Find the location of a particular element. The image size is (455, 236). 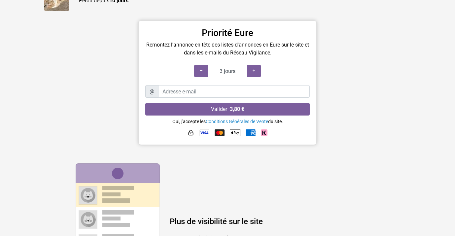

img: Mastercard is located at coordinates (219, 133).